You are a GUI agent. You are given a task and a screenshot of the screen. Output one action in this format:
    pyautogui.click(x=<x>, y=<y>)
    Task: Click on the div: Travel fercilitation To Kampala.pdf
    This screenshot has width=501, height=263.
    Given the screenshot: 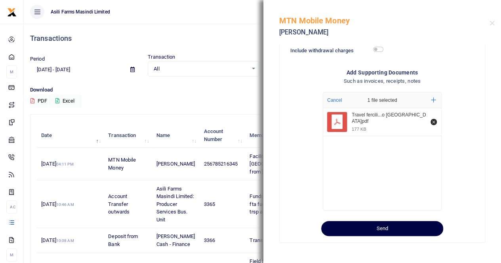 What is the action you would take?
    pyautogui.click(x=389, y=118)
    